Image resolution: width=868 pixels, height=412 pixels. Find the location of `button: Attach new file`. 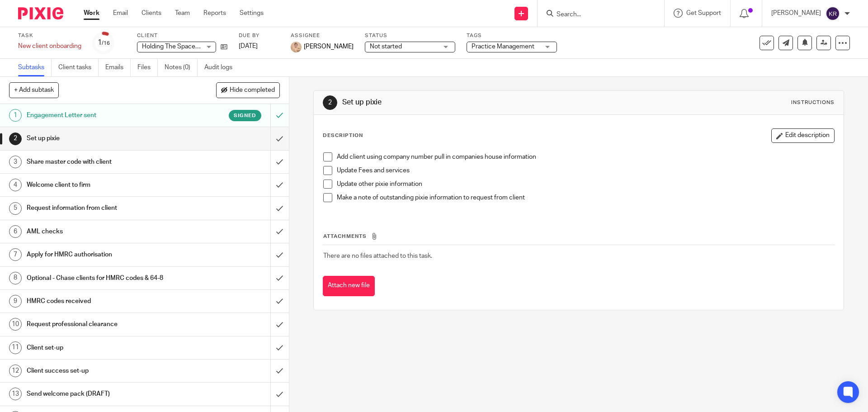

button: Attach new file is located at coordinates (349, 286).